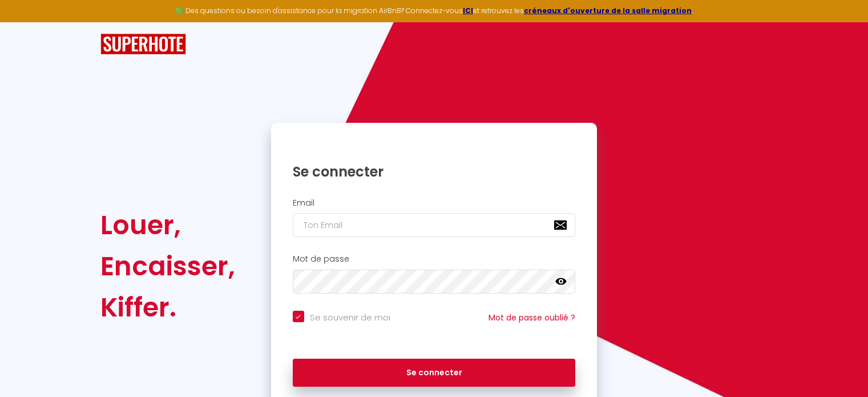 This screenshot has height=397, width=868. I want to click on div: Encaisser,, so click(168, 266).